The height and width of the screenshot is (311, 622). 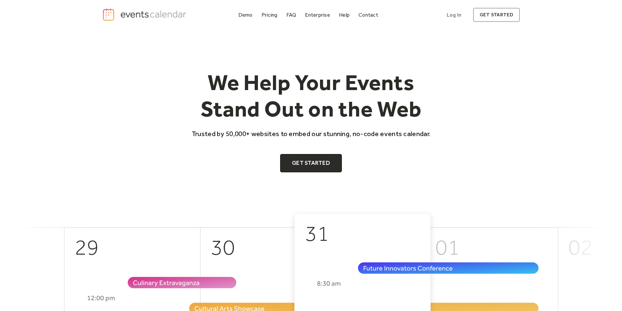 I want to click on a: Help, so click(x=344, y=15).